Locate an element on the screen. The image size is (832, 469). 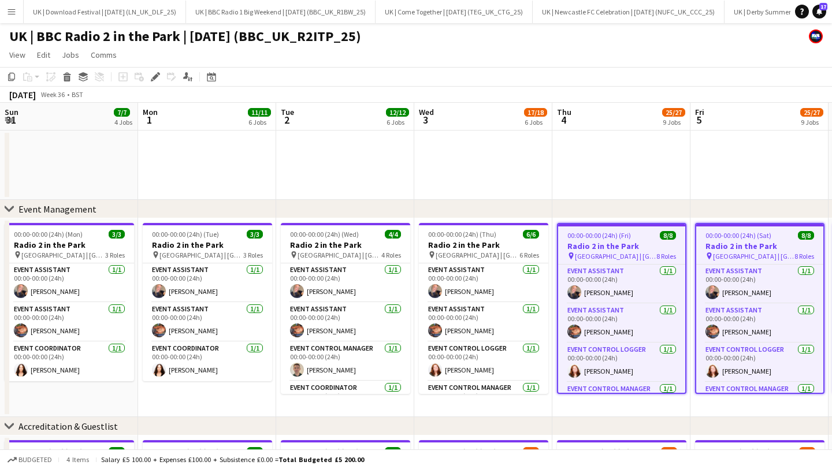
span: 4 is located at coordinates (563, 120).